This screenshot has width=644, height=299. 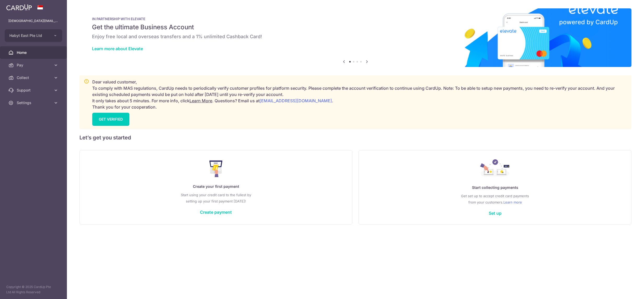 What do you see at coordinates (111, 119) in the screenshot?
I see `a: GET VERIFIED` at bounding box center [111, 119].